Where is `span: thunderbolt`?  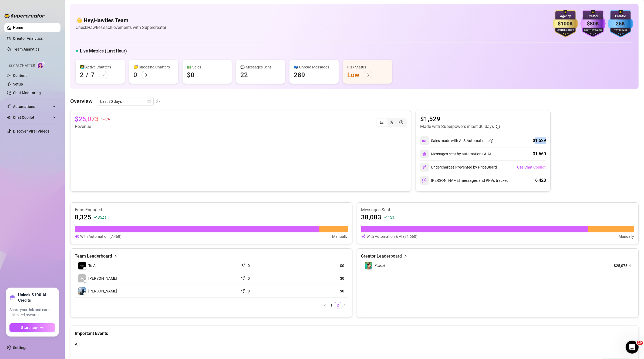 span: thunderbolt is located at coordinates (9, 106).